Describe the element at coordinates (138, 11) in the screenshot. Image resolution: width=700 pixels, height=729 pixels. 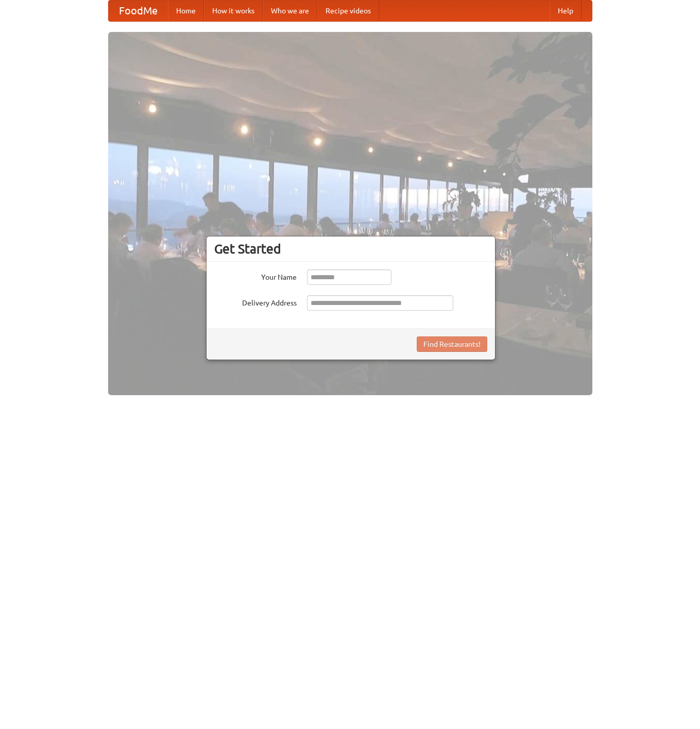
I see `a: FoodMe` at that location.